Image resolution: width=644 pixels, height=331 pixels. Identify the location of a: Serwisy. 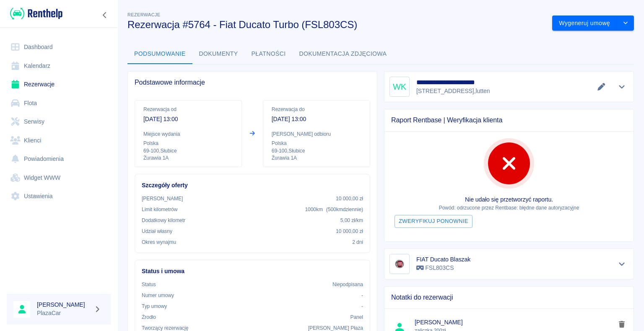
(59, 121).